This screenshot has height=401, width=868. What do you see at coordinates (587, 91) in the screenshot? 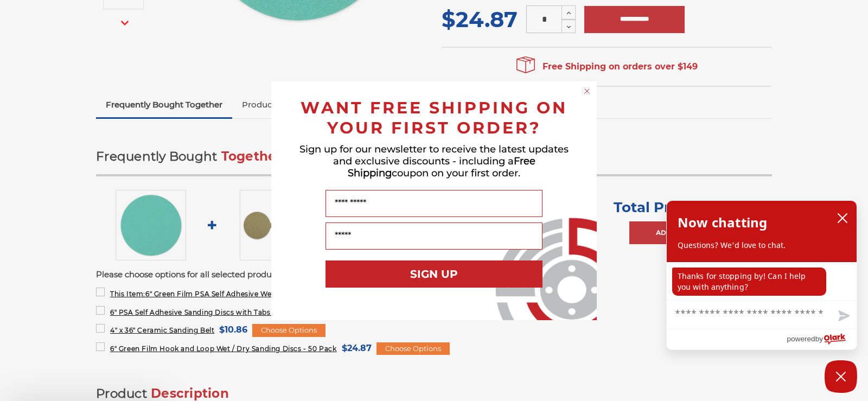
I see `button: Close dialog` at bounding box center [587, 91].